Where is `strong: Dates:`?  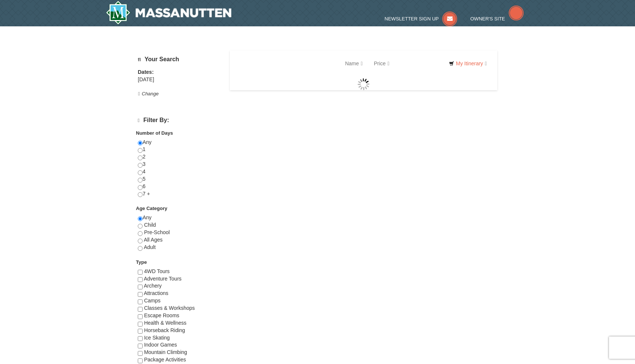 strong: Dates: is located at coordinates (146, 72).